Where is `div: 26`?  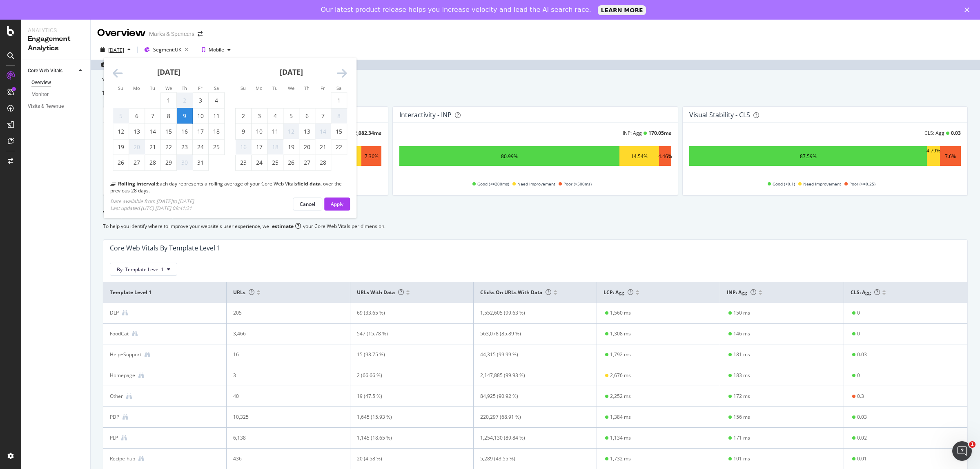 div: 26 is located at coordinates (121, 162).